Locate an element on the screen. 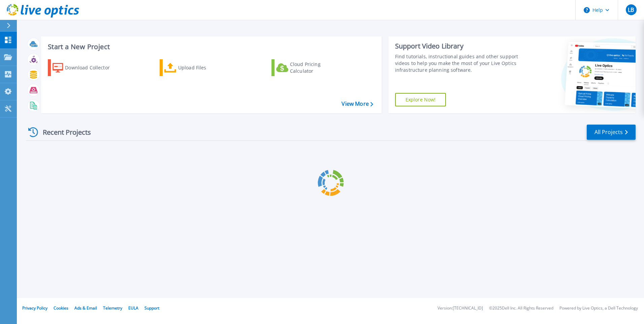 The image size is (644, 324). div: Cloud Pricing Calculator is located at coordinates (317, 68).